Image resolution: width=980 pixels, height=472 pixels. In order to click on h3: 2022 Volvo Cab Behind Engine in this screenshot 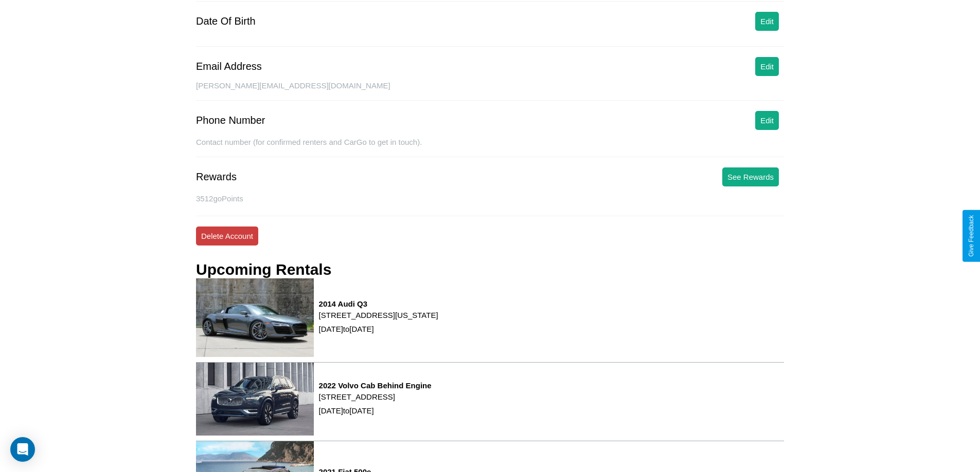, I will do `click(375, 385)`.